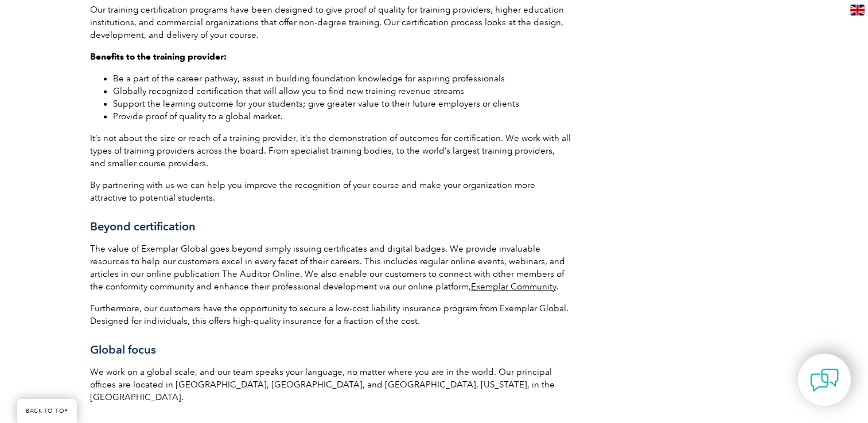  I want to click on h3: Global focus, so click(331, 349).